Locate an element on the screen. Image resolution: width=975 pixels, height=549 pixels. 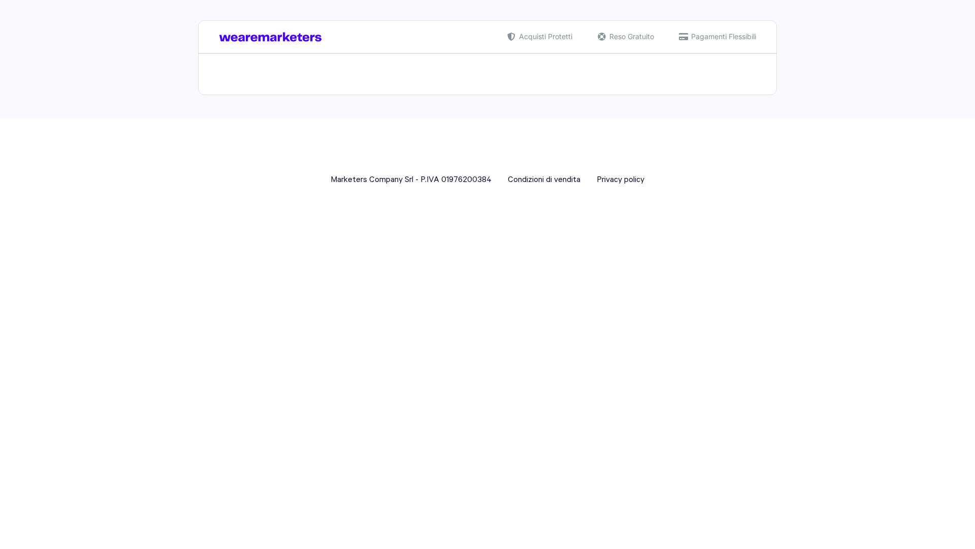
a: Privacy policy is located at coordinates (621, 180).